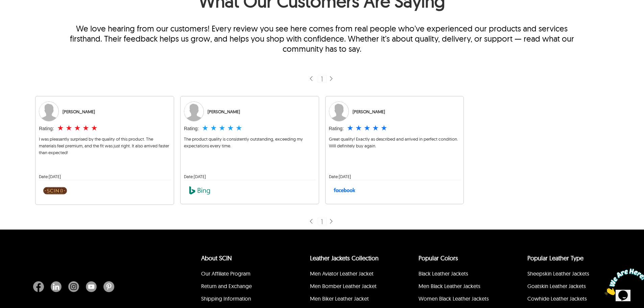  Describe the element at coordinates (104, 146) in the screenshot. I see `span: I was pleasantly surprised by the quality of this product. The materials feel premium, and the fi...` at that location.